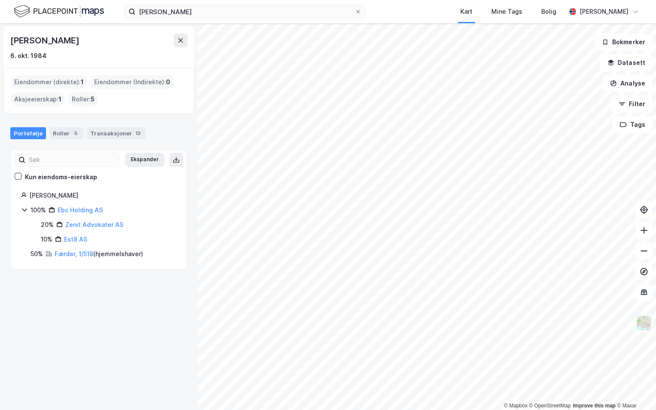  Describe the element at coordinates (116, 133) in the screenshot. I see `div: Transaksjoner` at that location.